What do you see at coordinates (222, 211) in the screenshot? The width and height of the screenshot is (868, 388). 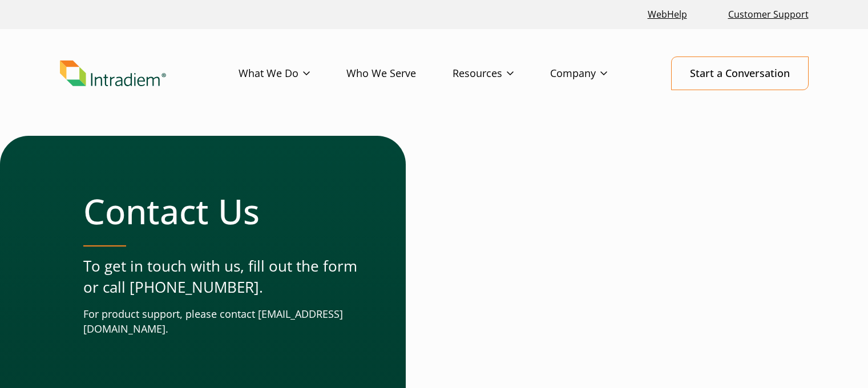 I see `h1: Contact Us` at bounding box center [222, 211].